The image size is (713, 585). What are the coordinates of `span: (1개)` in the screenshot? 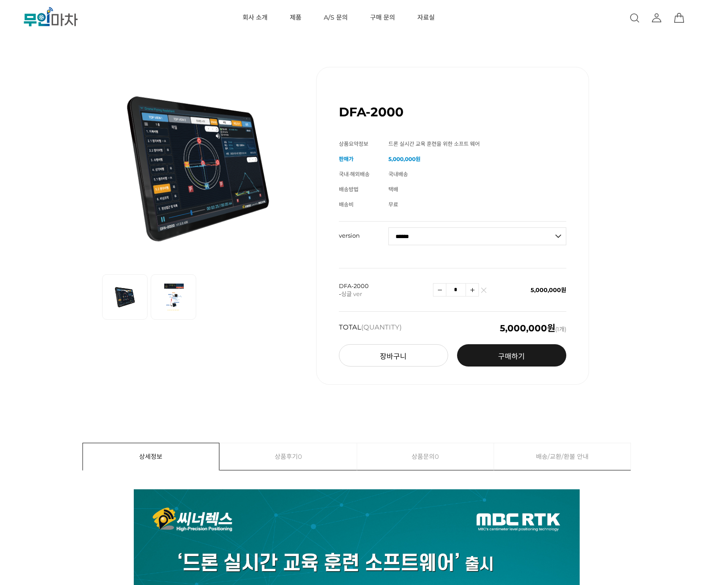 It's located at (532, 328).